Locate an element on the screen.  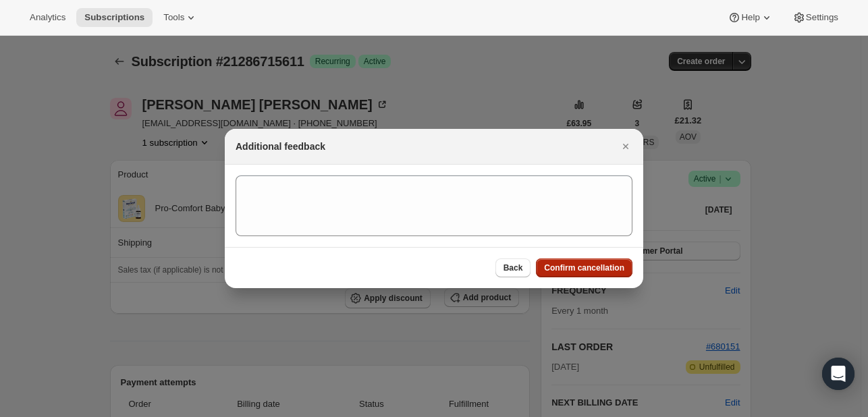
button: Analytics is located at coordinates (47, 17).